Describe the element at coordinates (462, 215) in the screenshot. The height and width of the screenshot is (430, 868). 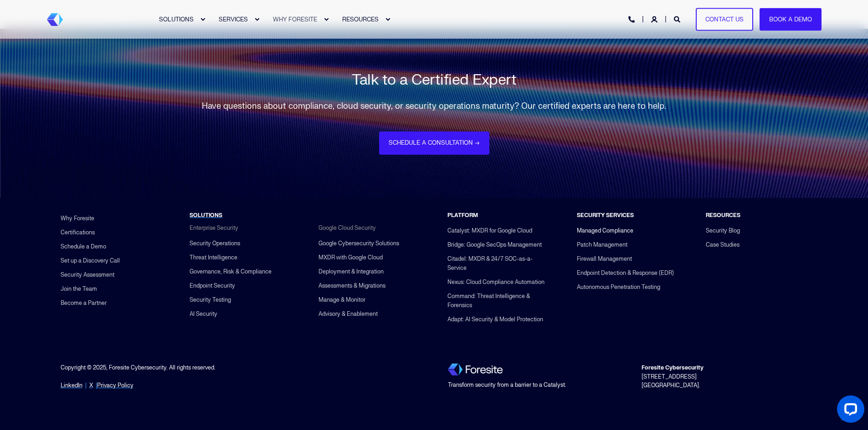
I see `span: PLATFORM` at that location.